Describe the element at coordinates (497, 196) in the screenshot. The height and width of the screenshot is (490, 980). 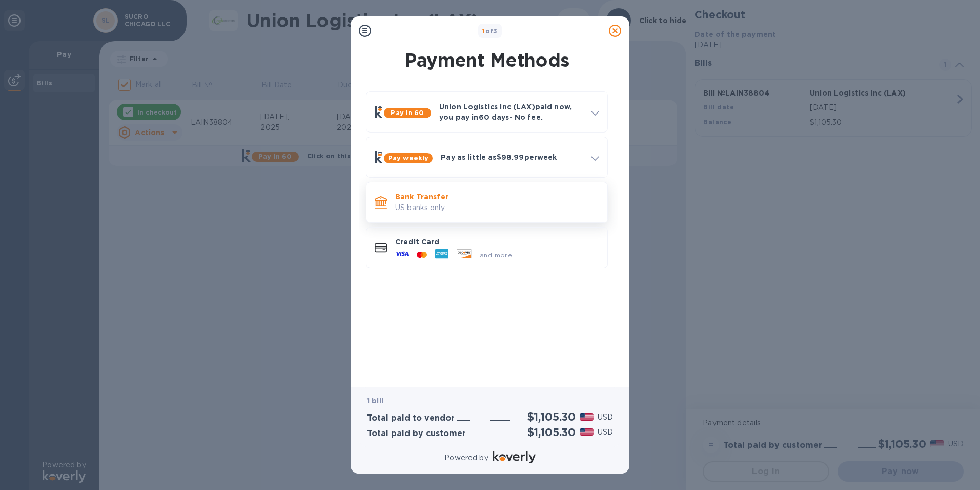
I see `p: Bank Transfer` at that location.